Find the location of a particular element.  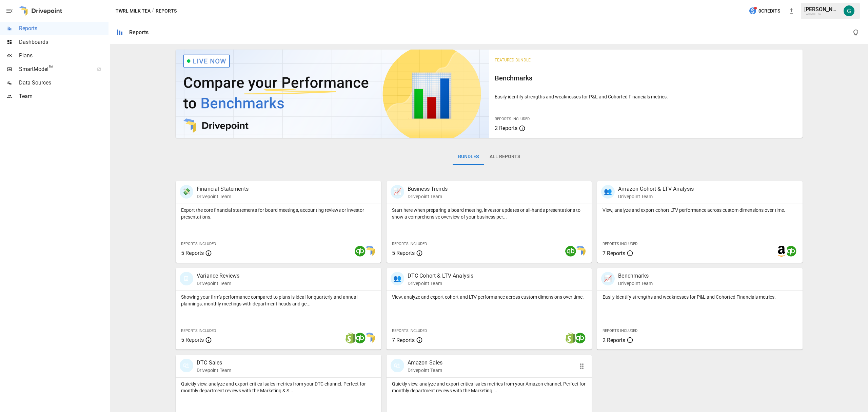

button: Gordon Hagedorn is located at coordinates (849, 11).